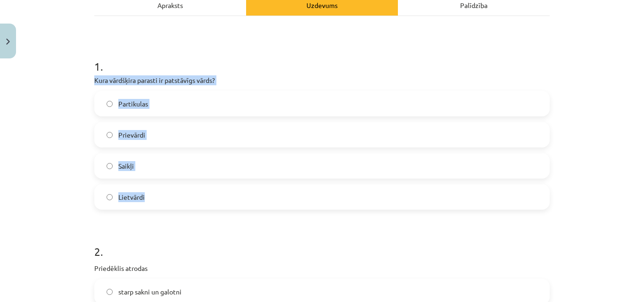 This screenshot has height=302, width=644. What do you see at coordinates (109, 292) in the screenshot?
I see `input: starp sakni un galotni` at bounding box center [109, 292].